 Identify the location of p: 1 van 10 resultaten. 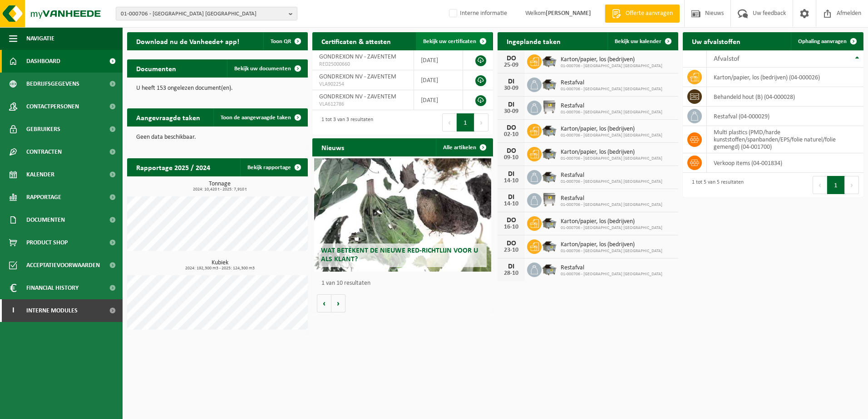
(405, 283).